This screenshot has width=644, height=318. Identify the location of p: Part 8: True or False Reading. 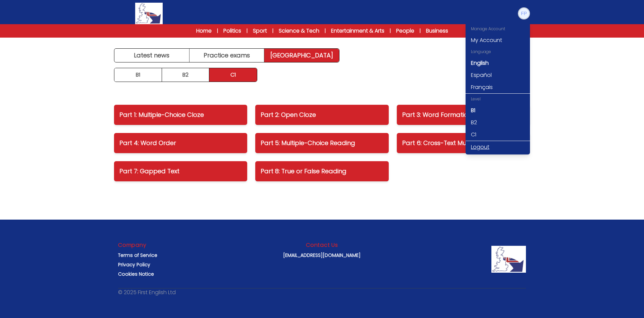
(321, 171).